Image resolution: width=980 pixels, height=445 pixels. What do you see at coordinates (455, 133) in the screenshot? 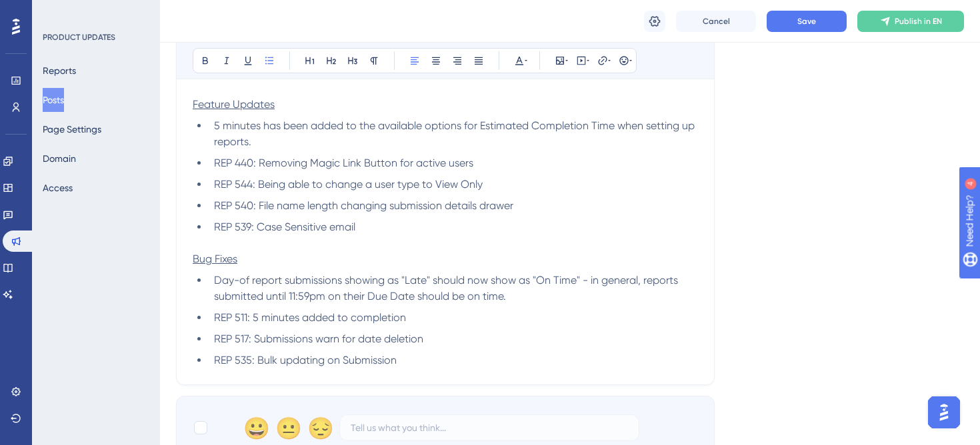
I see `span: 5 minutes has been added to the available options for Estimated Completion Time when setting up r...` at bounding box center [455, 133].